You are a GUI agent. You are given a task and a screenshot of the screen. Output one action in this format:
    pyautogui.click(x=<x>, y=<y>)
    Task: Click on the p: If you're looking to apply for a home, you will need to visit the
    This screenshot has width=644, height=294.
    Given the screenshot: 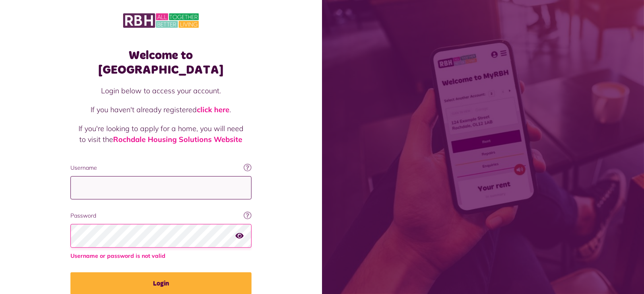 What is the action you would take?
    pyautogui.click(x=161, y=134)
    